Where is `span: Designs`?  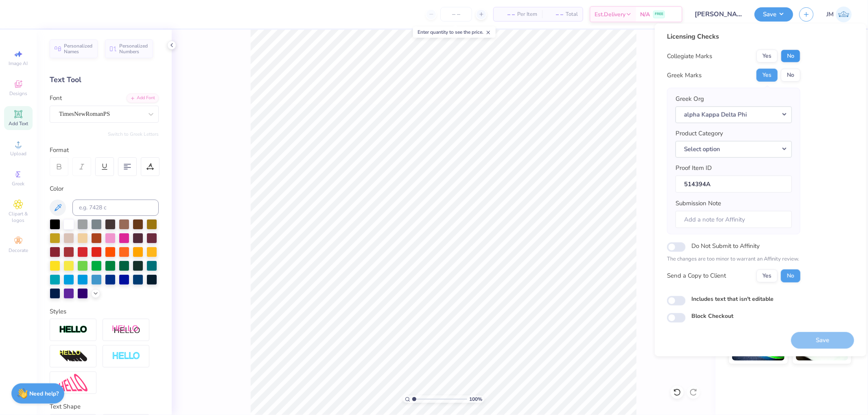
span: Designs is located at coordinates (18, 93).